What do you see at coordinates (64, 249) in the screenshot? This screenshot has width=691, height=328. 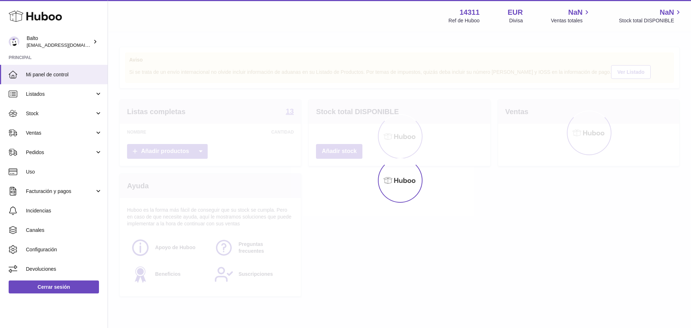 I see `span: Configuración` at bounding box center [64, 249].